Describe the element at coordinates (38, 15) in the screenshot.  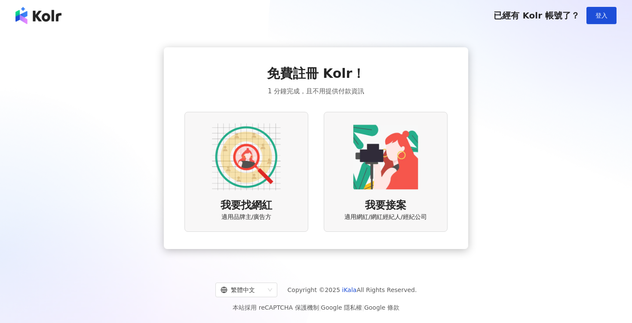
I see `img: logo` at that location.